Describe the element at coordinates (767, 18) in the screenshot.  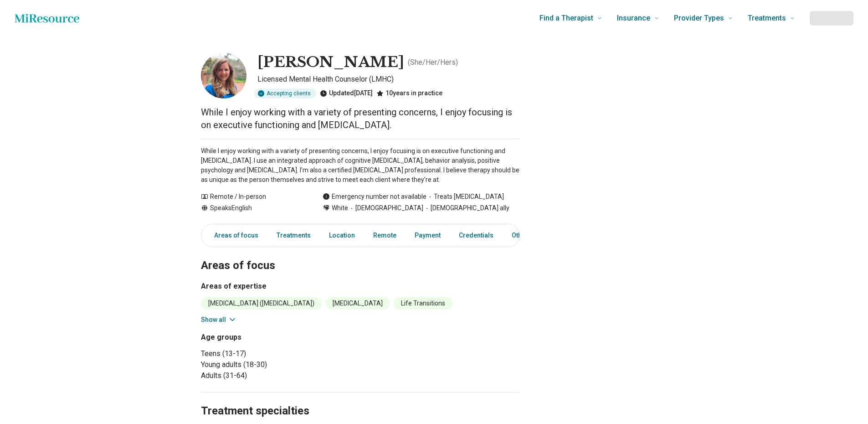
I see `span: Treatments` at that location.